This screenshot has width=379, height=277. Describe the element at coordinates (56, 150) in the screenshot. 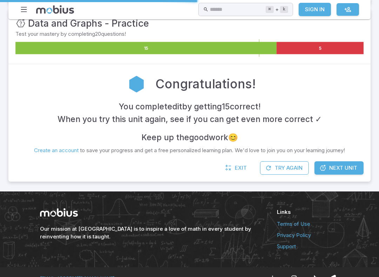

I see `a: Create an account` at that location.